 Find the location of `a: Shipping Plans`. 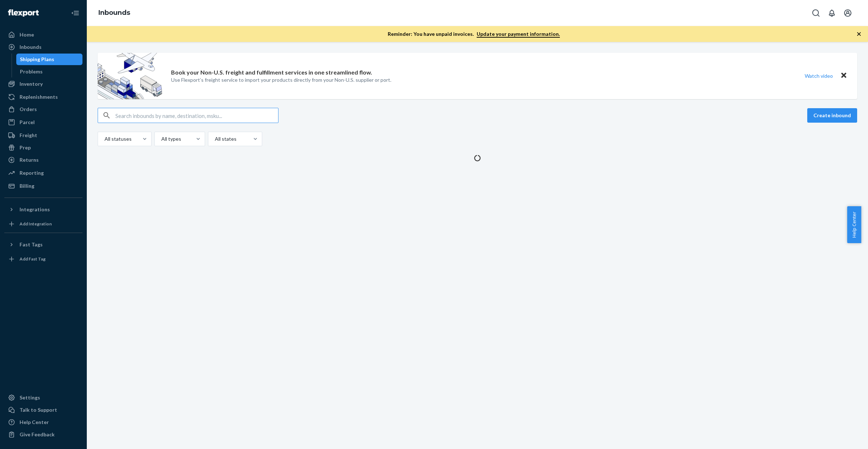

a: Shipping Plans is located at coordinates (50, 59).